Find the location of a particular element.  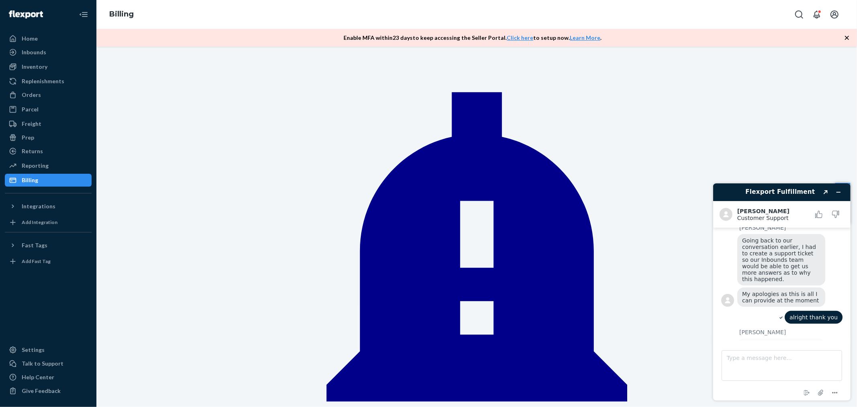

div: Reporting is located at coordinates (35, 166).